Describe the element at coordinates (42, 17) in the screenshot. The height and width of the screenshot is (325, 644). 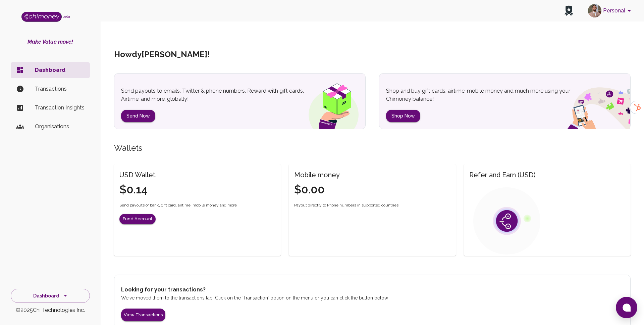
I see `img: Logo` at that location.